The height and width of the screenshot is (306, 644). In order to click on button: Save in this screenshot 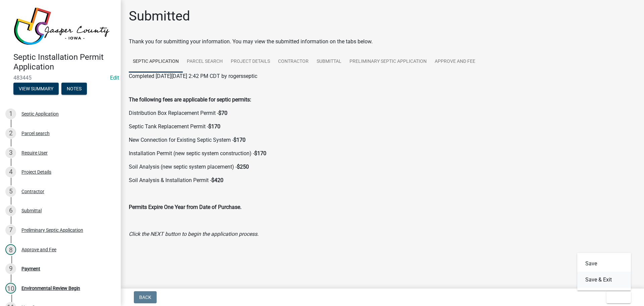, I will do `click(604, 264)`.